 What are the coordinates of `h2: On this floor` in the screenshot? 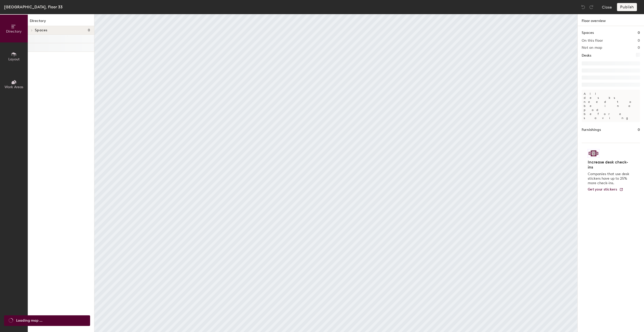 It's located at (592, 41).